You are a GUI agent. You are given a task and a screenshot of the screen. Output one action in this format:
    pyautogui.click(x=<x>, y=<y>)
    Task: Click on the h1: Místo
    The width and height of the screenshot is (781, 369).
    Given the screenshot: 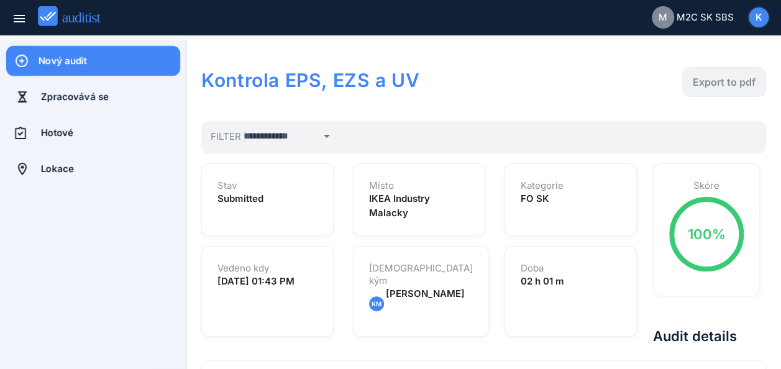 What is the action you would take?
    pyautogui.click(x=419, y=186)
    